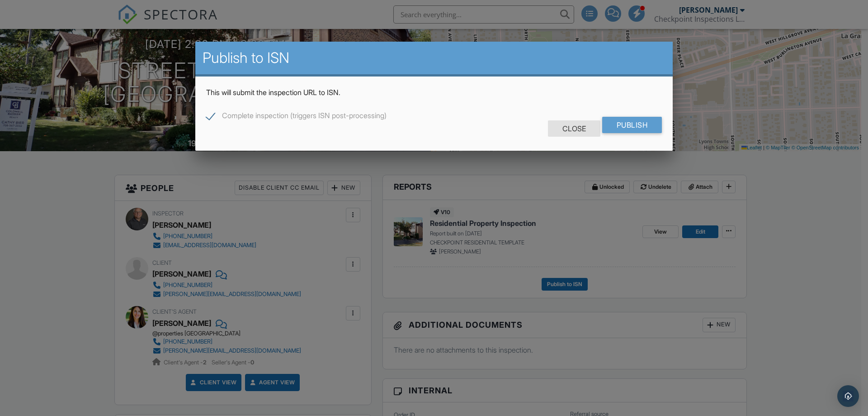 The image size is (868, 416). What do you see at coordinates (296, 117) in the screenshot?
I see `label: Complete inspection (triggers ISN post-processing)` at bounding box center [296, 117].